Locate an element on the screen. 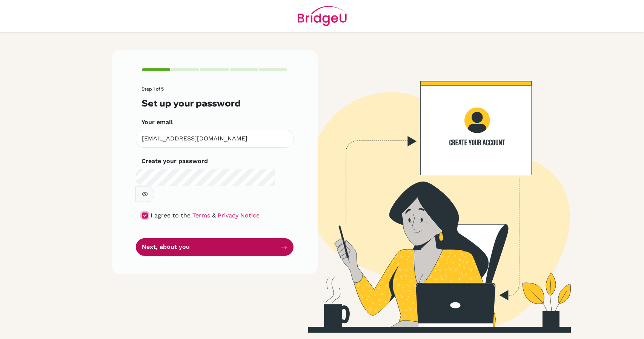 The image size is (644, 339). button: Next, about you is located at coordinates (215, 247).